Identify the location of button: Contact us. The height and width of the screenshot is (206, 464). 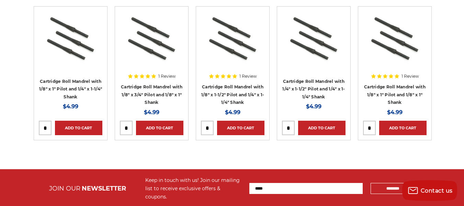
(430, 190).